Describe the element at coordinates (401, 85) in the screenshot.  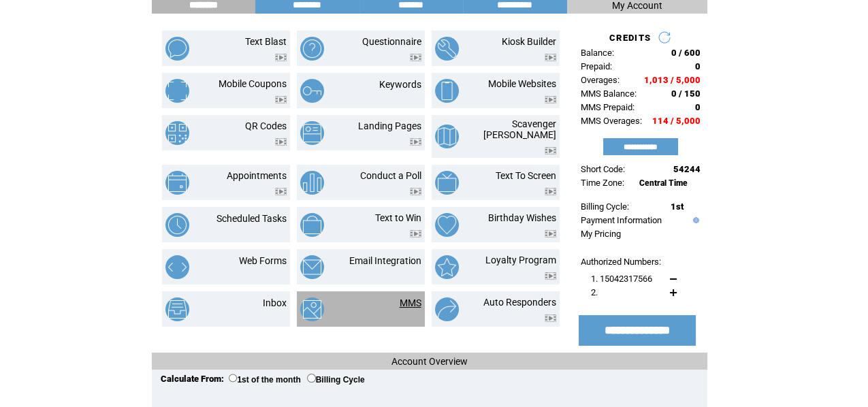
I see `a: Keywords` at that location.